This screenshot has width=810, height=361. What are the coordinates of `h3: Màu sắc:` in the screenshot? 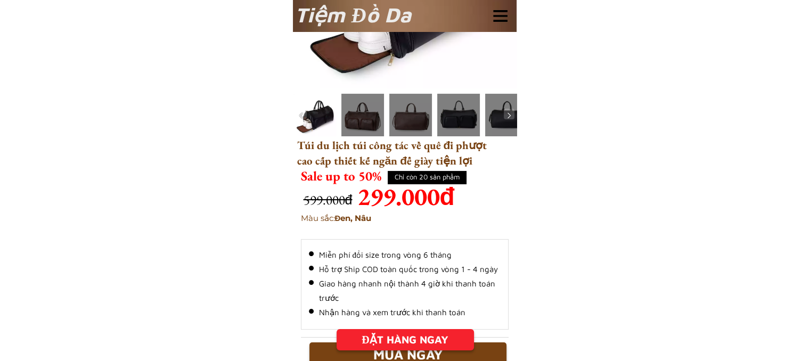 It's located at (393, 218).